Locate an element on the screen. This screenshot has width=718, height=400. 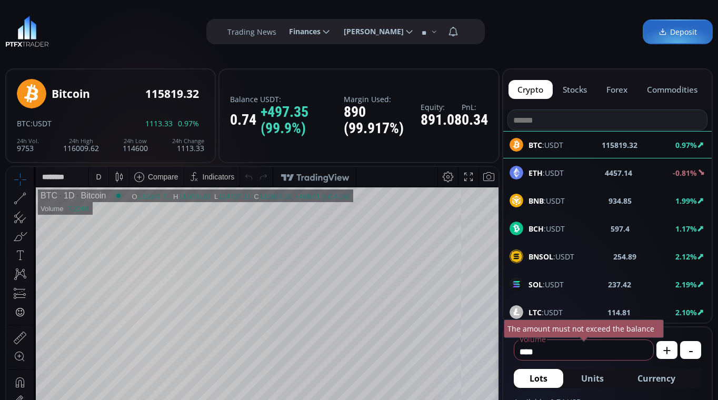
div: 114737.11 is located at coordinates (228, 29).